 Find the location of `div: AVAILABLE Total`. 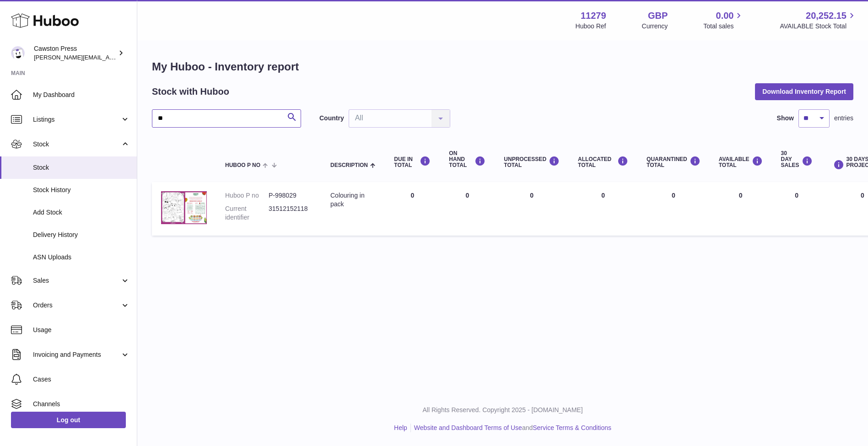

div: AVAILABLE Total is located at coordinates (741, 162).